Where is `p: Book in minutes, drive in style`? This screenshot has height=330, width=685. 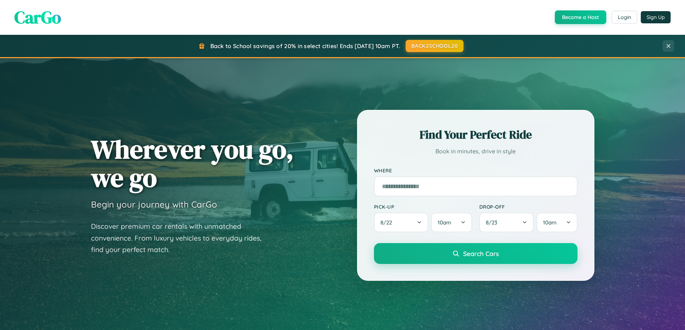 p: Book in minutes, drive in style is located at coordinates (476, 151).